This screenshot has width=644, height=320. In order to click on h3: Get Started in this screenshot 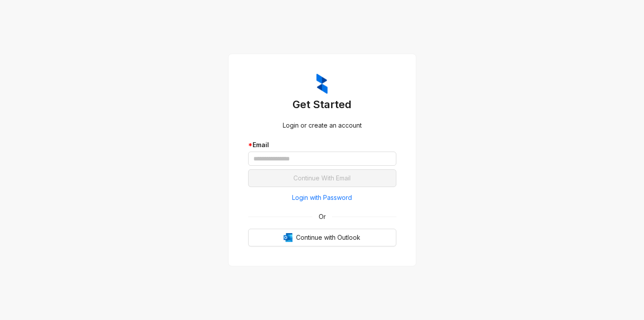, I will do `click(322, 105)`.